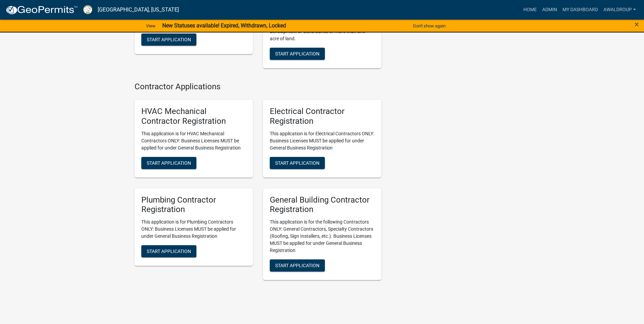 This screenshot has height=324, width=644. I want to click on img: Putnam County, Georgia, so click(87, 9).